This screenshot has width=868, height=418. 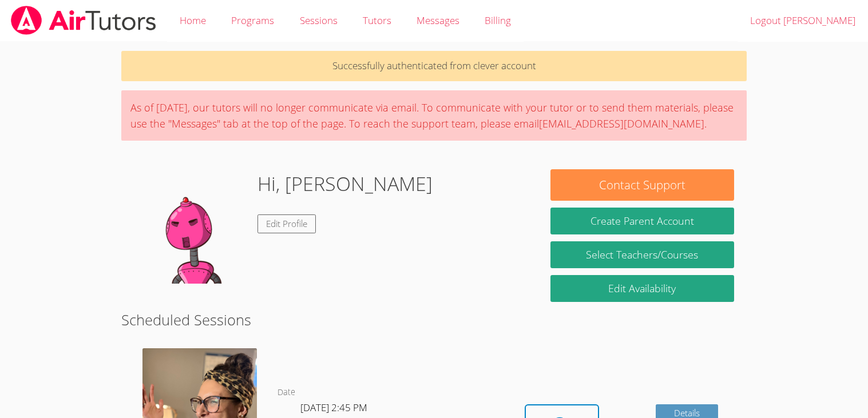 I want to click on a: Edit Availability, so click(x=642, y=288).